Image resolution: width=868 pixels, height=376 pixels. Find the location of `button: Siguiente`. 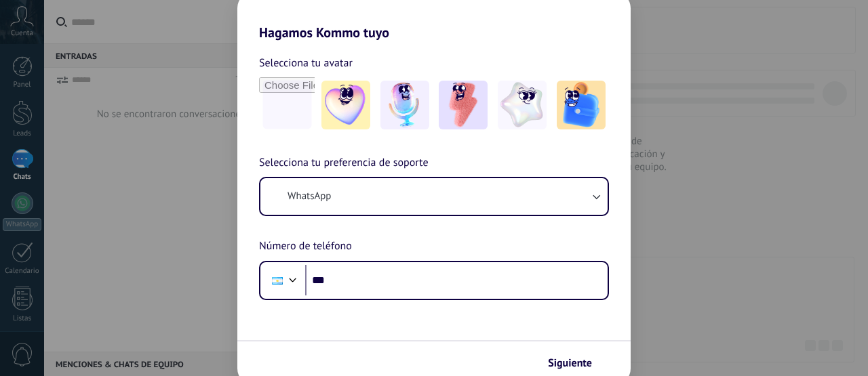

button: Siguiente is located at coordinates (576, 363).